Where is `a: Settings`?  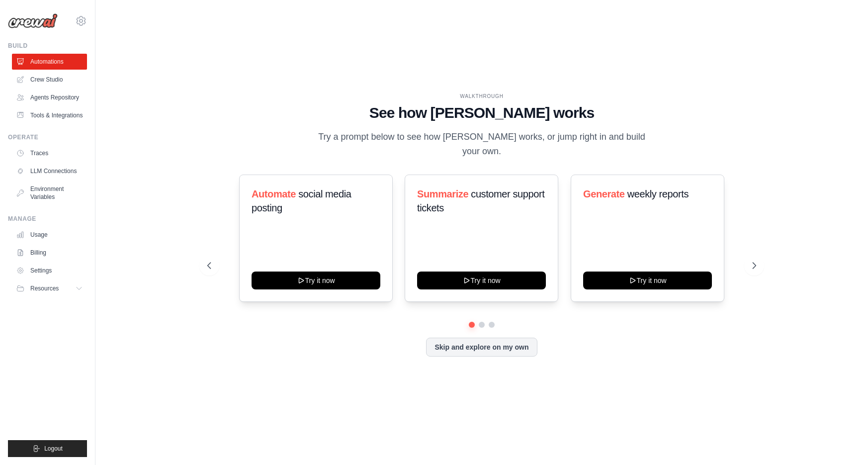 a: Settings is located at coordinates (49, 271).